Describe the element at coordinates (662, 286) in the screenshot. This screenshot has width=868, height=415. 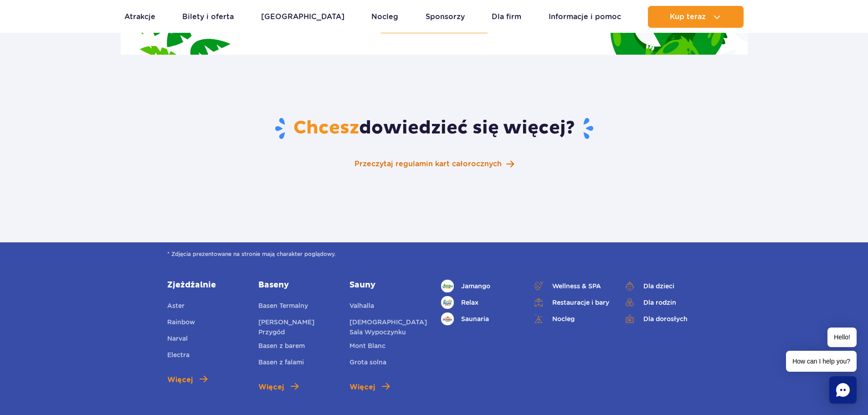
I see `a: Dla dzieci` at that location.